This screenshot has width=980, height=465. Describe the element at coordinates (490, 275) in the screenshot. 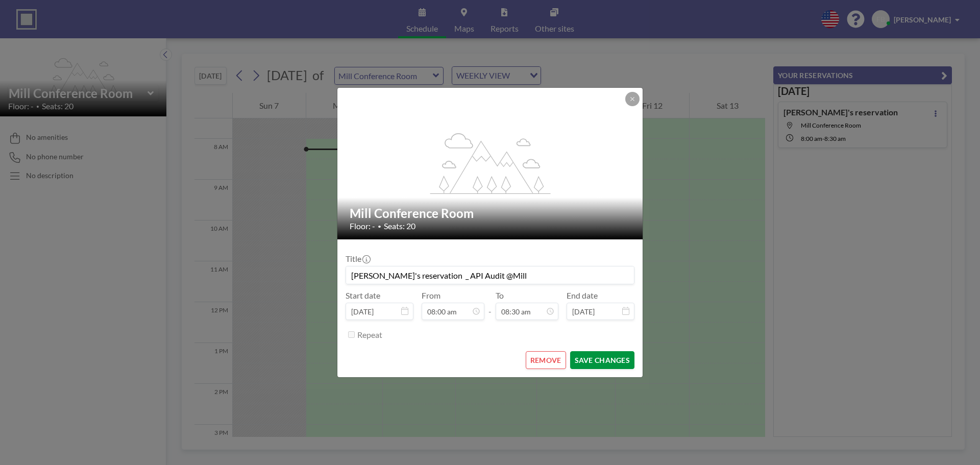

I see `input: (No title)` at that location.